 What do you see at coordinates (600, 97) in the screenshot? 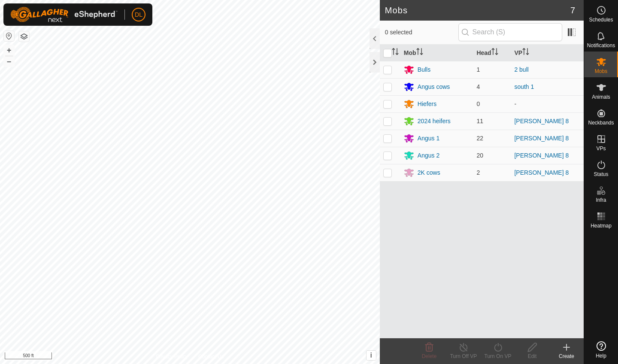
I see `span: Animals` at bounding box center [600, 97].